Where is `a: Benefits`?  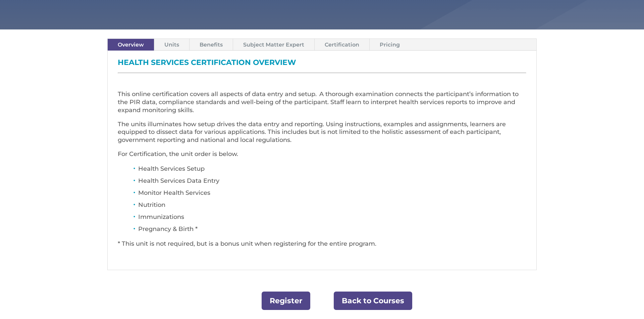
a: Benefits is located at coordinates (211, 45).